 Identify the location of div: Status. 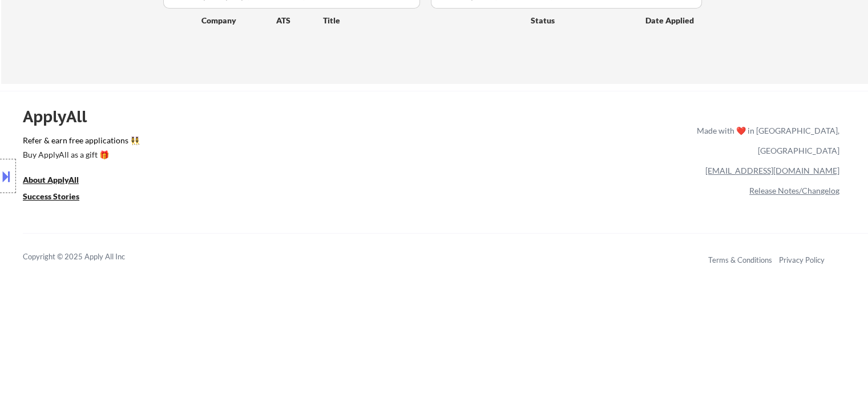
(580, 20).